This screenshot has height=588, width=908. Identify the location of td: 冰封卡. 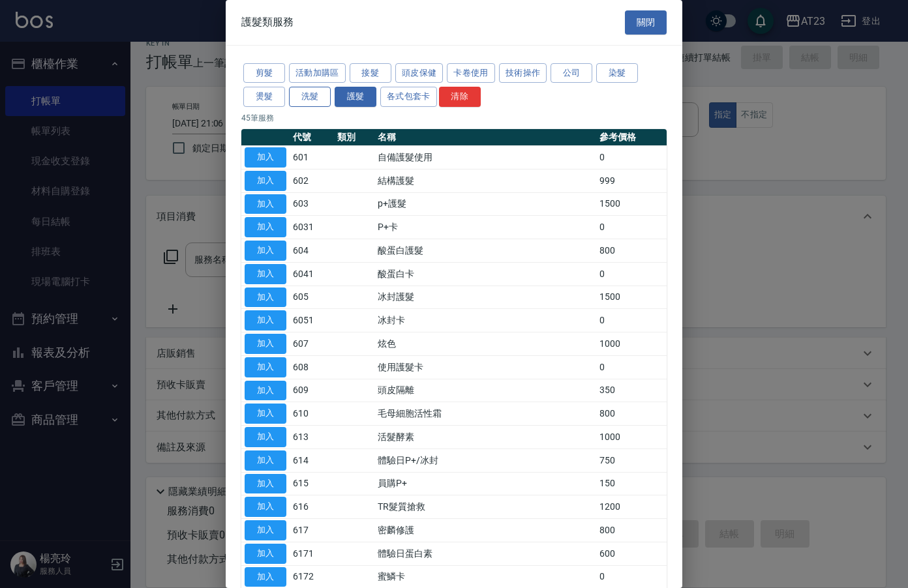
(485, 321).